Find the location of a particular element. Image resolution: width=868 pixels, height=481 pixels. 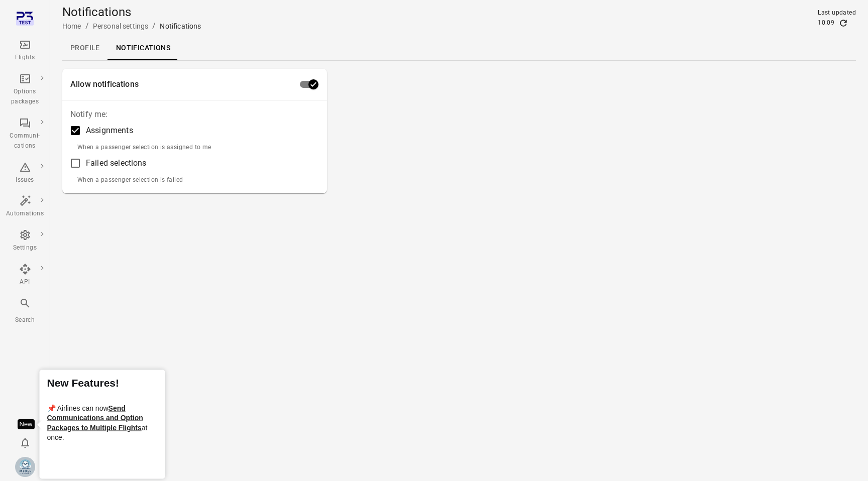

h1: Notifications is located at coordinates (131, 12).